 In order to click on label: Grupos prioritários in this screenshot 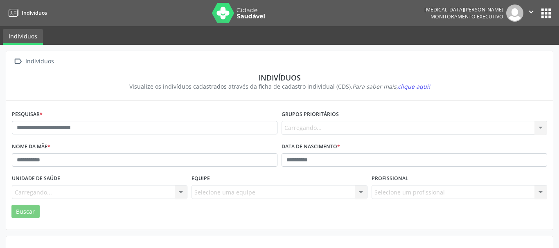, I will do `click(310, 115)`.